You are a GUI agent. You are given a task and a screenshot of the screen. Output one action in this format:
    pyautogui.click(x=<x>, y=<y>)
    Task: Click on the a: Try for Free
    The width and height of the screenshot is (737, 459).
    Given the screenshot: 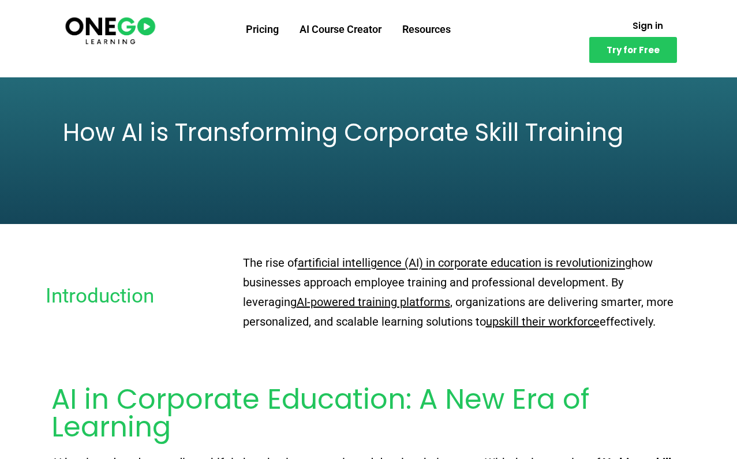 What is the action you would take?
    pyautogui.click(x=633, y=50)
    